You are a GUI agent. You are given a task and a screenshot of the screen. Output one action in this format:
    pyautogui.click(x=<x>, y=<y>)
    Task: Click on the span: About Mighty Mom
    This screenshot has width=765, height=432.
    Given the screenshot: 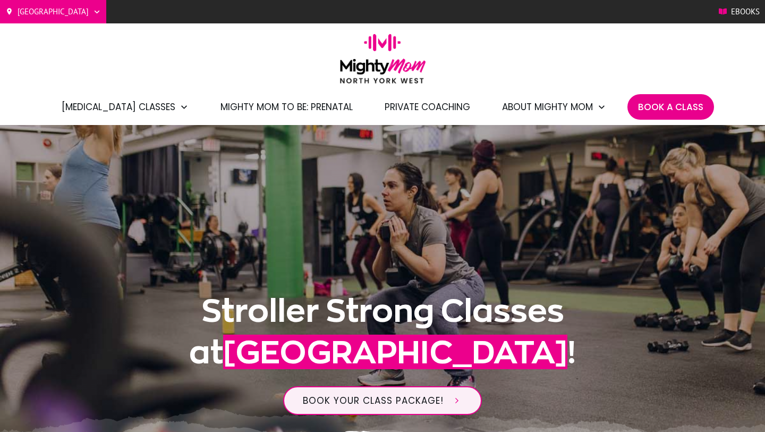 What is the action you would take?
    pyautogui.click(x=547, y=107)
    